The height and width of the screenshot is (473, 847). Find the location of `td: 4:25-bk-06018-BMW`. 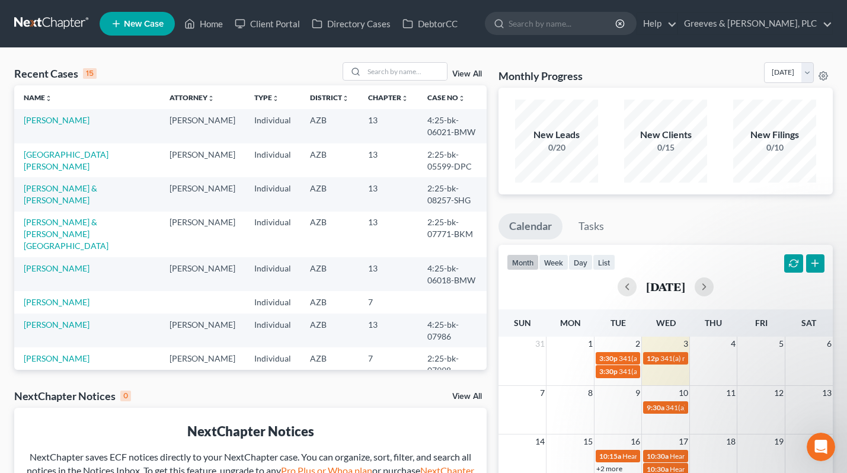

td: 4:25-bk-06018-BMW is located at coordinates (452, 274).